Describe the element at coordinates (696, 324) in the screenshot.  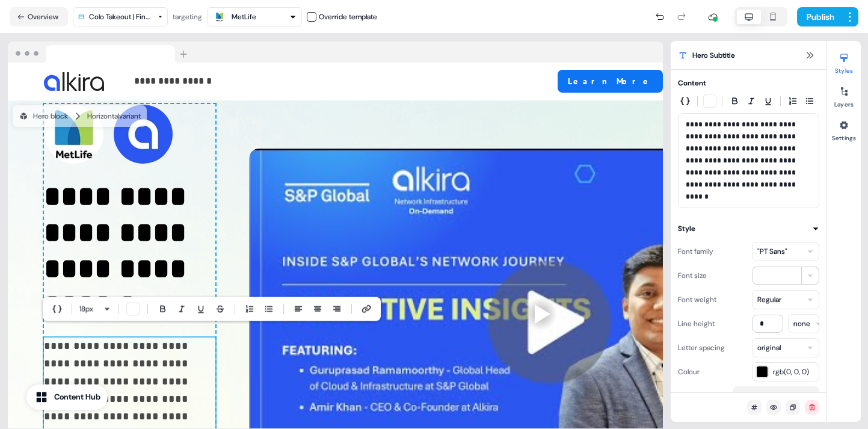
I see `div: Line height` at that location.